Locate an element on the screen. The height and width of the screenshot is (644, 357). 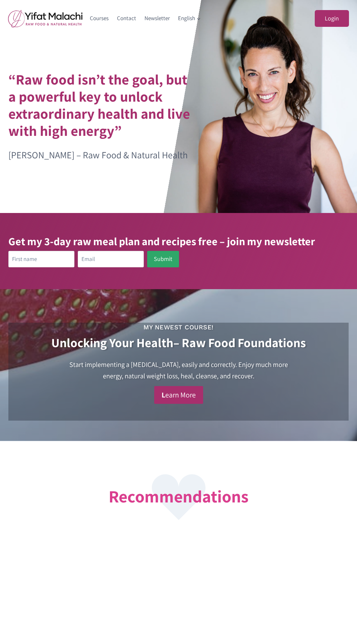
h3: My Newest Course! is located at coordinates (178, 327).